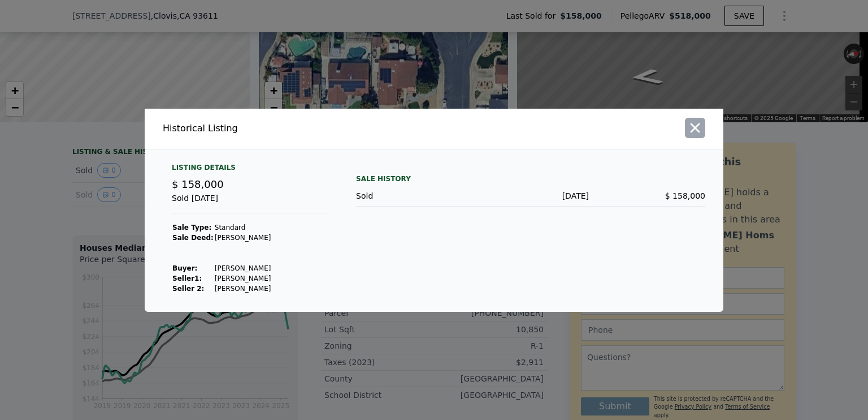 Image resolution: width=868 pixels, height=420 pixels. What do you see at coordinates (250, 169) in the screenshot?
I see `div: Listing Details` at bounding box center [250, 169].